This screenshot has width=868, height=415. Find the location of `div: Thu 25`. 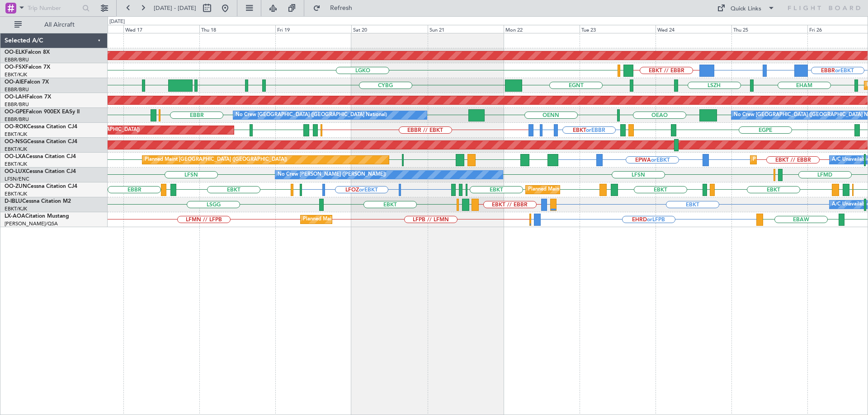

div: Thu 25 is located at coordinates (770, 29).